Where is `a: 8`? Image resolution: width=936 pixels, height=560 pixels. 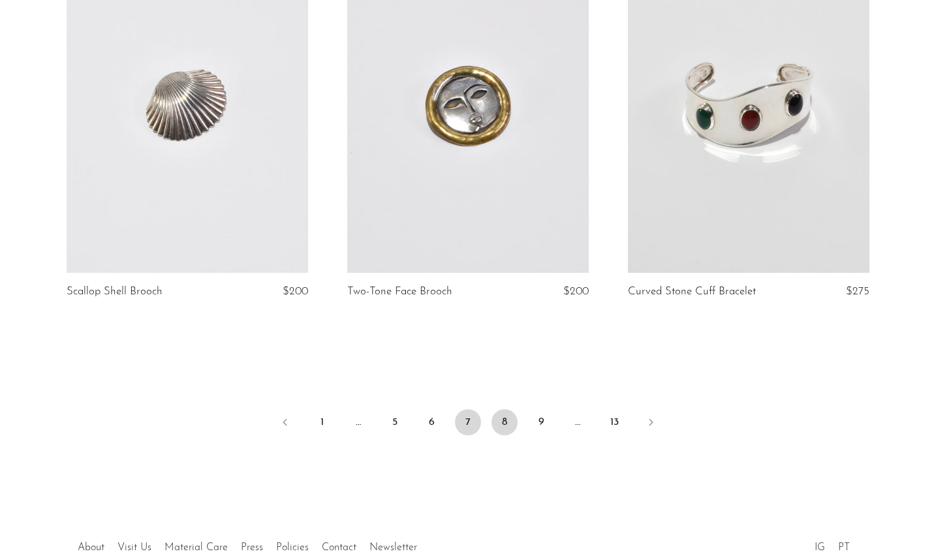 a: 8 is located at coordinates (504, 422).